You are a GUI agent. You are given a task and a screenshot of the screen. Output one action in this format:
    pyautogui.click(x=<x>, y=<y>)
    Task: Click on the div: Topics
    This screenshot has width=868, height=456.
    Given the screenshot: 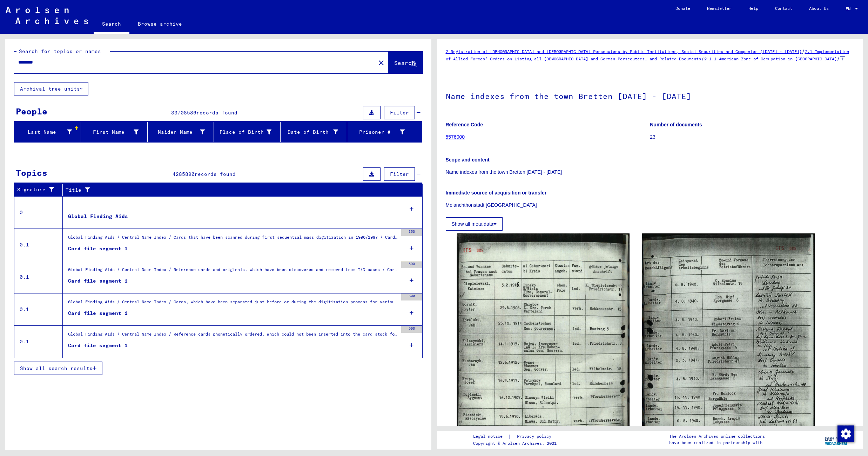 What is the action you would take?
    pyautogui.click(x=32, y=172)
    